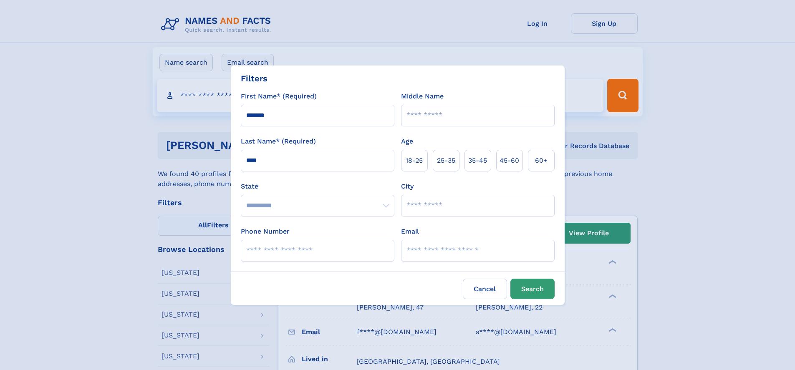  What do you see at coordinates (423, 96) in the screenshot?
I see `label: Middle Name` at bounding box center [423, 96].